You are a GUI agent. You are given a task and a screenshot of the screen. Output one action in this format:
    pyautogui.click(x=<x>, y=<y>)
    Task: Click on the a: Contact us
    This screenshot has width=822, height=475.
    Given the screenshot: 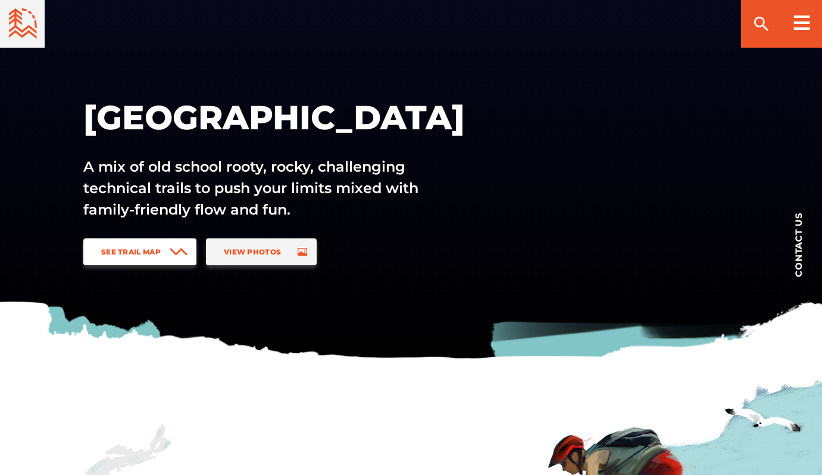 What is the action you would take?
    pyautogui.click(x=799, y=244)
    